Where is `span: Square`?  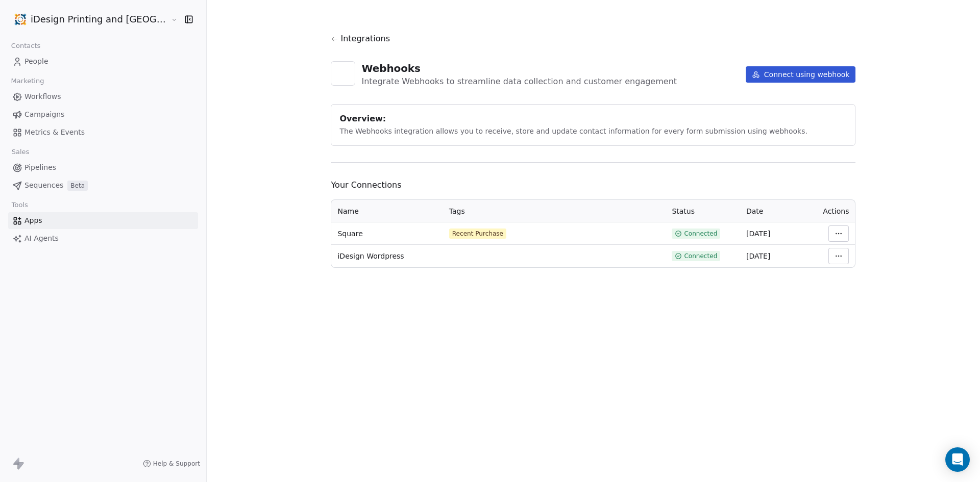
span: Square is located at coordinates (349, 234).